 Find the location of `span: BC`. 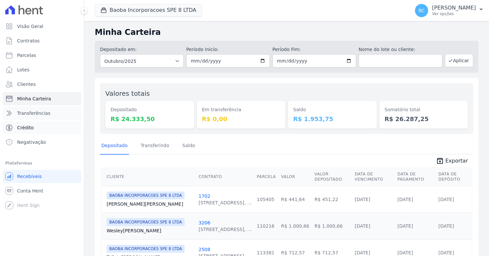

span: BC is located at coordinates (422, 11).